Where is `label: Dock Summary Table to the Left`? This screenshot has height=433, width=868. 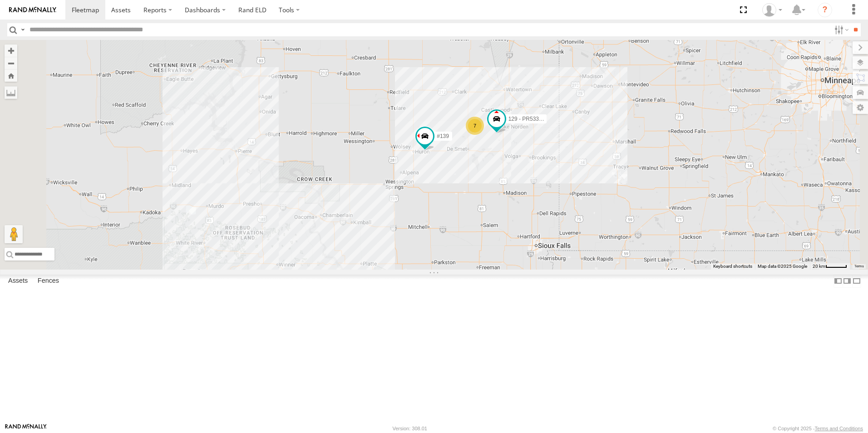 label: Dock Summary Table to the Left is located at coordinates (838, 281).